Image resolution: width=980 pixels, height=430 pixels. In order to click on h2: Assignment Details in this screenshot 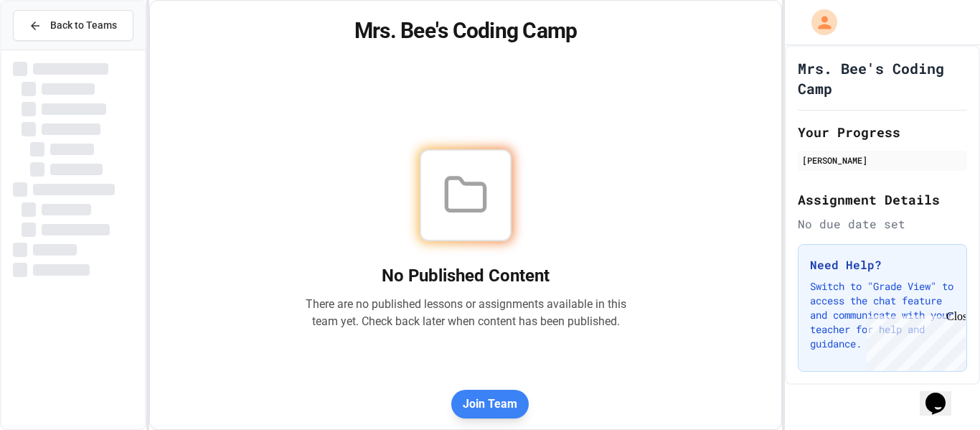, I will do `click(883, 199)`.